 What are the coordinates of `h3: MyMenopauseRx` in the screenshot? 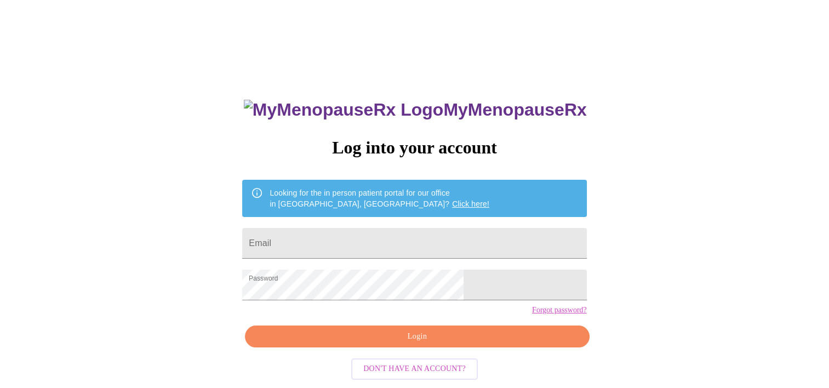 It's located at (415, 110).